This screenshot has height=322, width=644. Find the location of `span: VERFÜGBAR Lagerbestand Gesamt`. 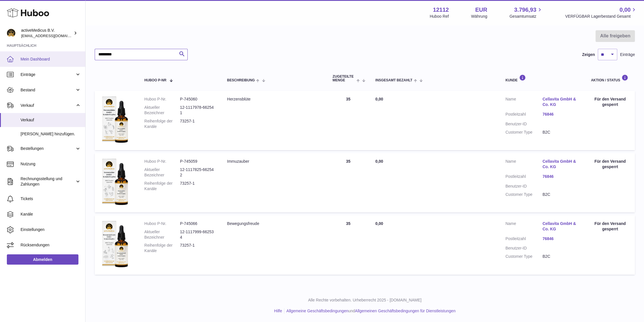

span: VERFÜGBAR Lagerbestand Gesamt is located at coordinates (601, 16).